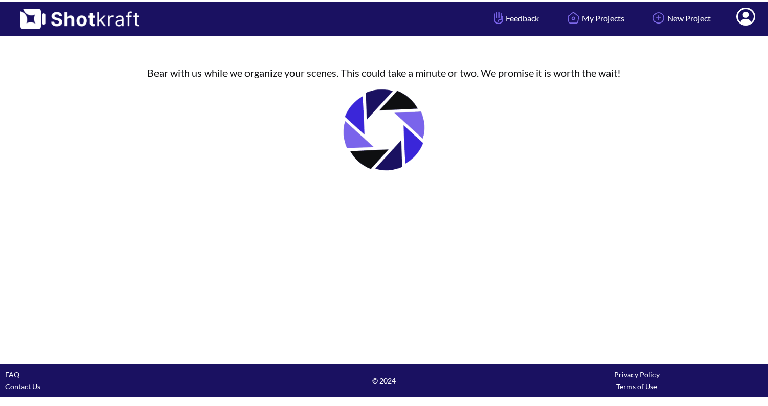 The width and height of the screenshot is (768, 406). What do you see at coordinates (384, 380) in the screenshot?
I see `span: © 2024` at bounding box center [384, 380].